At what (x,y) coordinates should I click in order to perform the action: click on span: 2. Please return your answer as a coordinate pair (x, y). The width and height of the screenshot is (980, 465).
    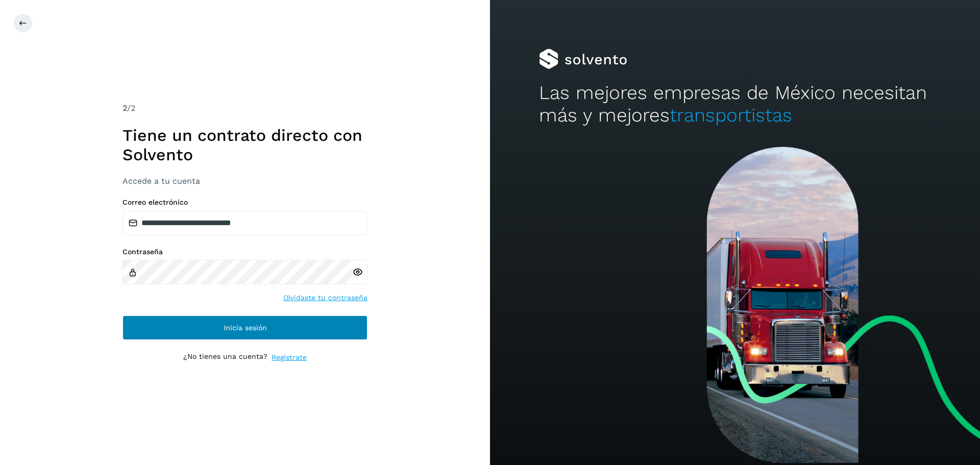
    Looking at the image, I should click on (125, 108).